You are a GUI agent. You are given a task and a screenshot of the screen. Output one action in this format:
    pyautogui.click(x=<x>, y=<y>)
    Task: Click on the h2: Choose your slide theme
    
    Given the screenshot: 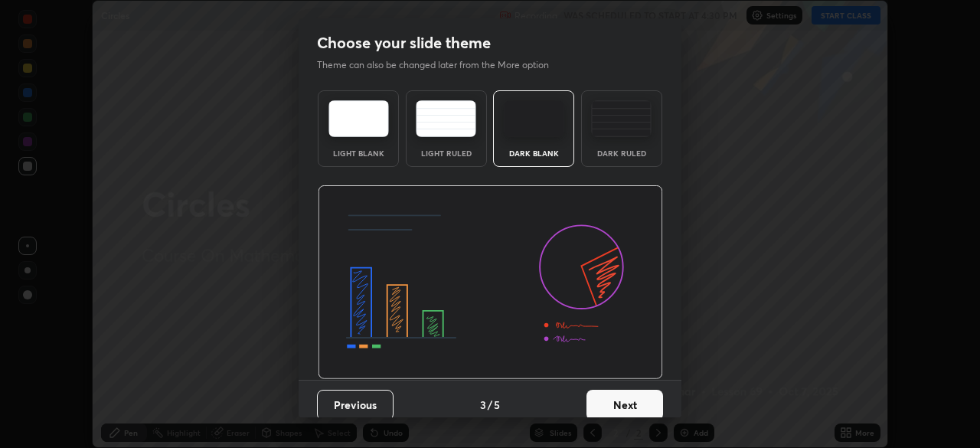 What is the action you would take?
    pyautogui.click(x=403, y=43)
    